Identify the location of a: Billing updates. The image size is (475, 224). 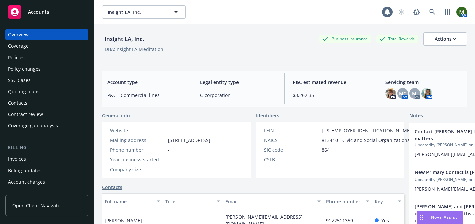
(47, 171).